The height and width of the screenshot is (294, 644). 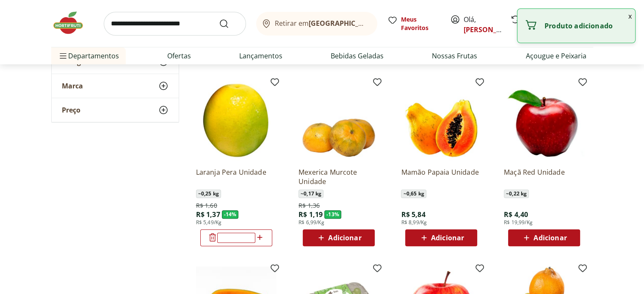 What do you see at coordinates (482, 24) in the screenshot?
I see `span: Olá,` at bounding box center [482, 24].